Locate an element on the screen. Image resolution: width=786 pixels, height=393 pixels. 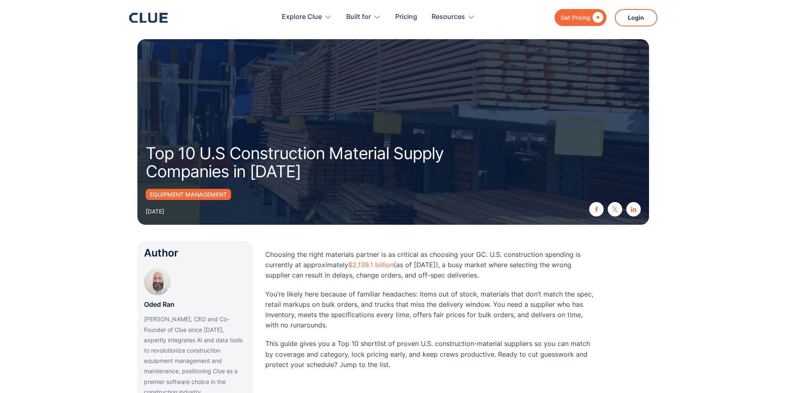
p: Oded Ran is located at coordinates (159, 304).